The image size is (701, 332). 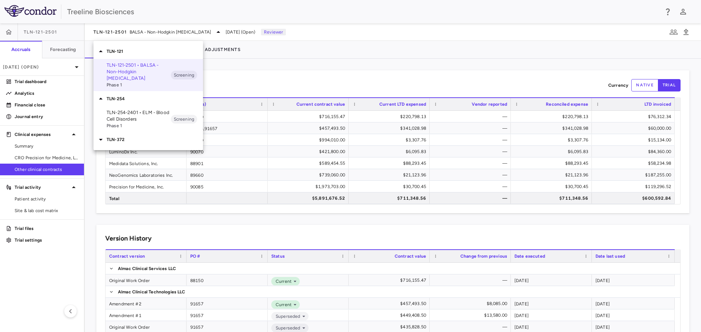 What do you see at coordinates (148, 99) in the screenshot?
I see `div: TLN-254` at bounding box center [148, 99].